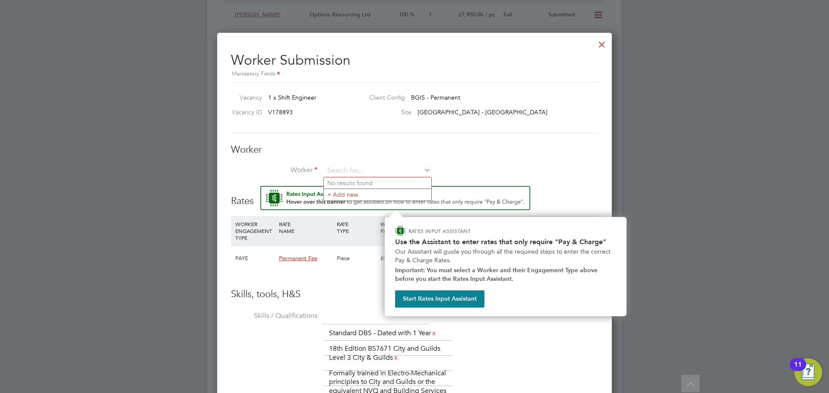  I want to click on label: Client Config, so click(383, 98).